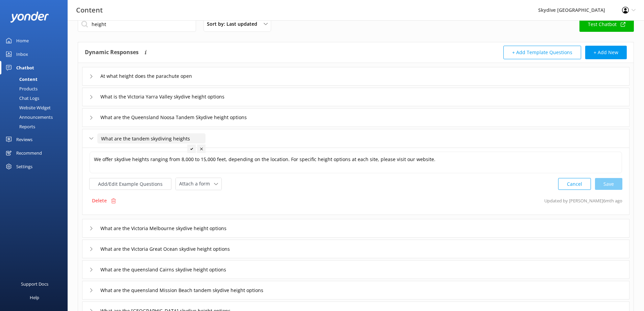 Image resolution: width=644 pixels, height=311 pixels. I want to click on p: Delete, so click(100, 201).